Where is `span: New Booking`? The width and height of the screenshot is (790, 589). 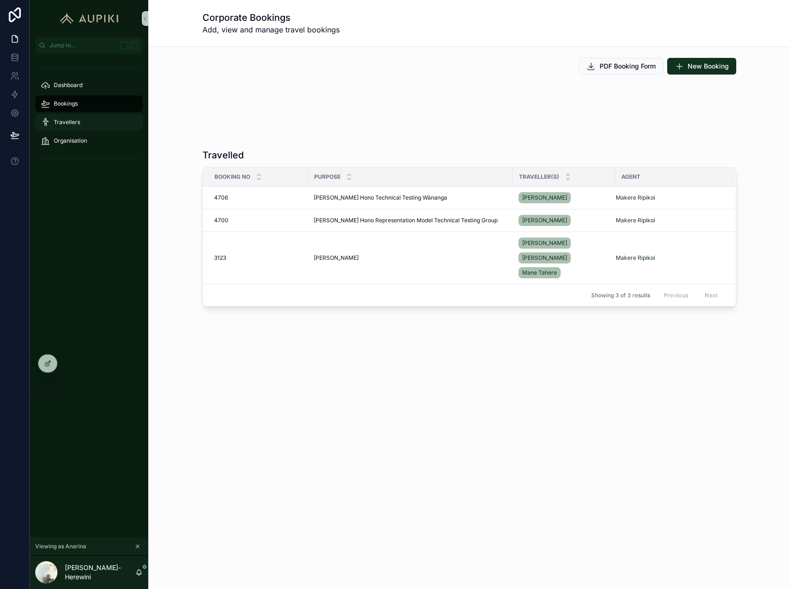 span: New Booking is located at coordinates (708, 66).